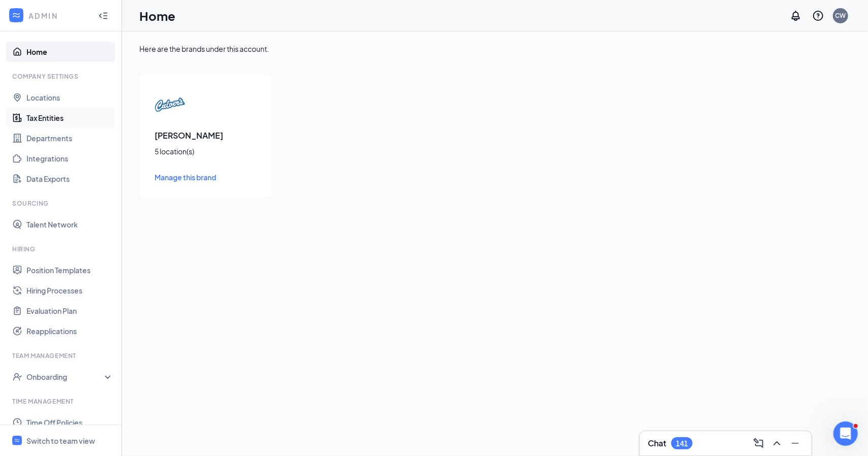 The image size is (868, 456). What do you see at coordinates (185, 177) in the screenshot?
I see `span: Manage this brand` at bounding box center [185, 177].